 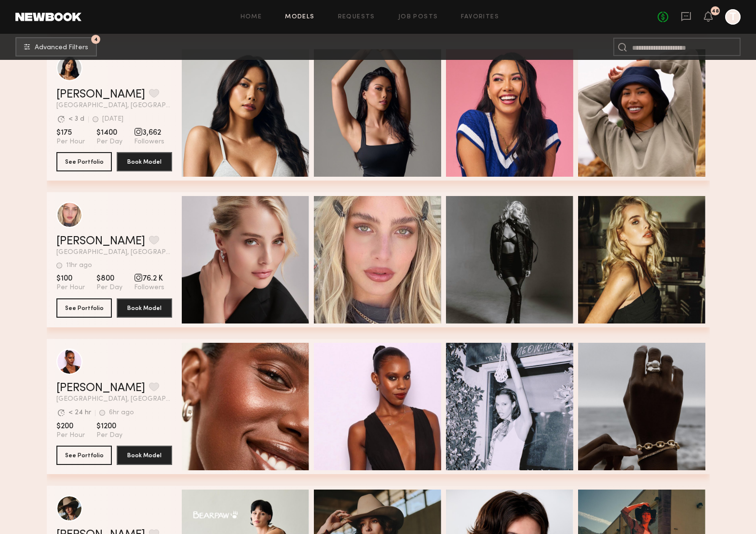 I want to click on div: 6hr ago, so click(x=122, y=413).